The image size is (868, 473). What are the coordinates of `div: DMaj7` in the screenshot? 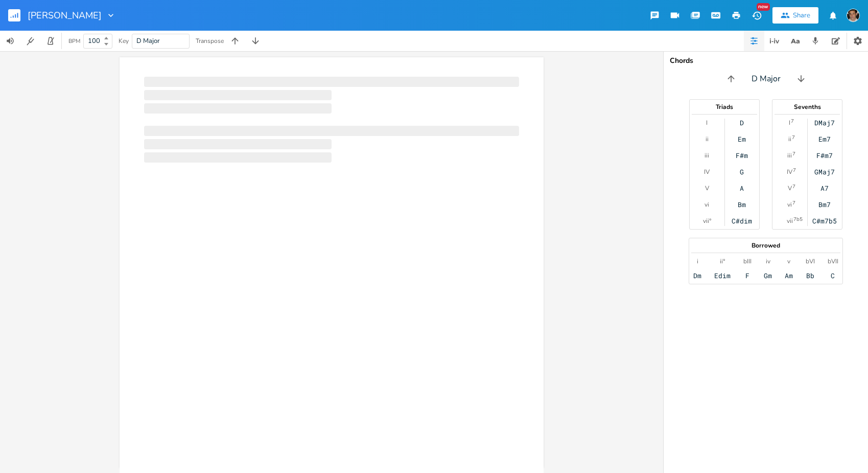 It's located at (824, 122).